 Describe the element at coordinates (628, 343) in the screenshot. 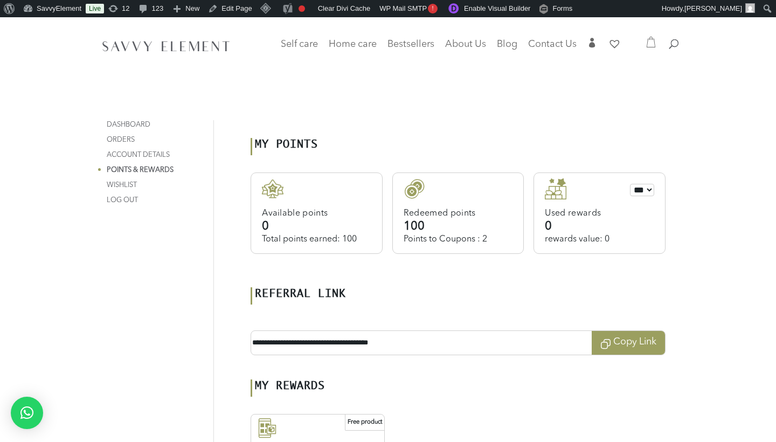

I see `span: Copy Link` at that location.